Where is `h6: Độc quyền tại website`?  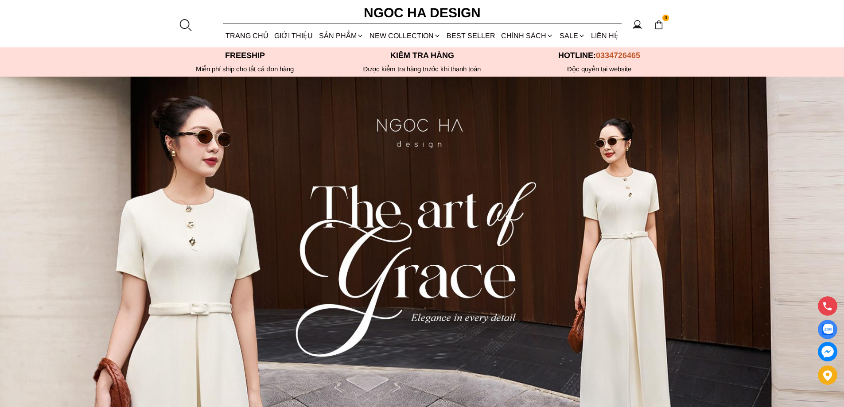 h6: Độc quyền tại website is located at coordinates (600, 69).